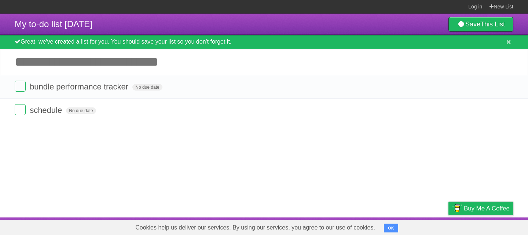 This screenshot has width=528, height=235. What do you see at coordinates (390, 226) in the screenshot?
I see `a: Developers` at bounding box center [390, 226].